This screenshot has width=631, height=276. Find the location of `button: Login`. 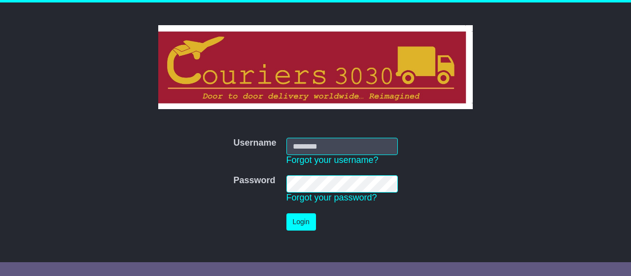

button: Login is located at coordinates (301, 221).